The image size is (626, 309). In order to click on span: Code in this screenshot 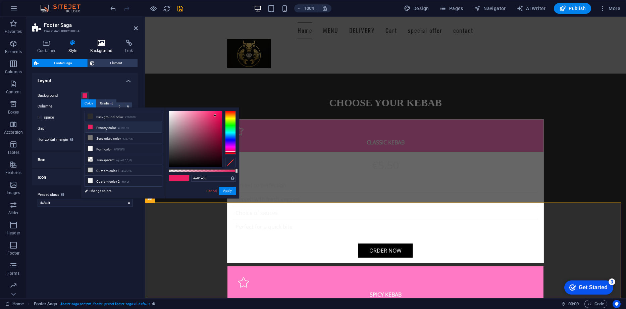, I will do `click(596, 304)`.